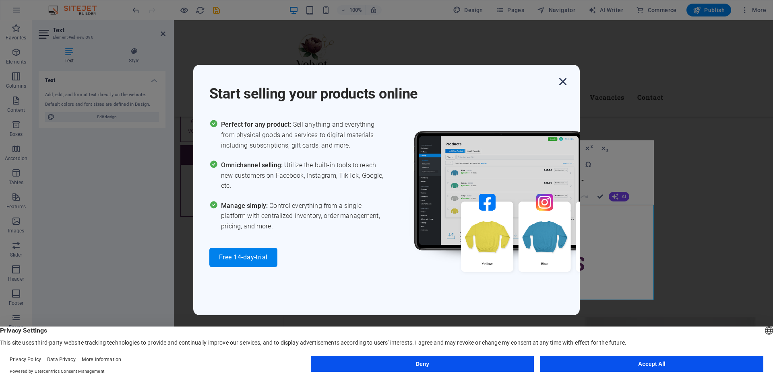  Describe the element at coordinates (243, 258) in the screenshot. I see `span: Free 14-day-trial` at that location.